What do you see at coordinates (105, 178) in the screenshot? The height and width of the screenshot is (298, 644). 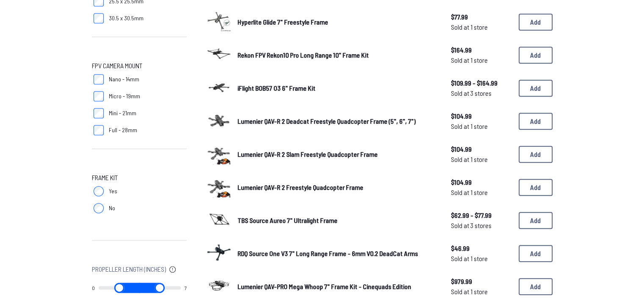 I see `span: Frame Kit` at bounding box center [105, 178].